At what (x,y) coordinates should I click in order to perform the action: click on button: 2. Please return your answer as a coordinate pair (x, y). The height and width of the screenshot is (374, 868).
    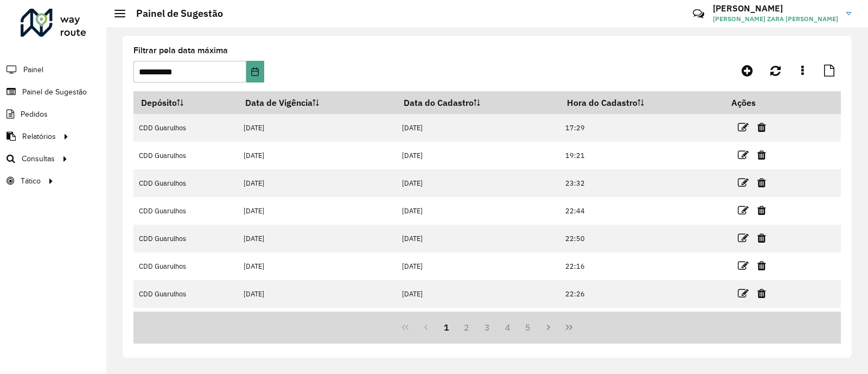
    Looking at the image, I should click on (466, 327).